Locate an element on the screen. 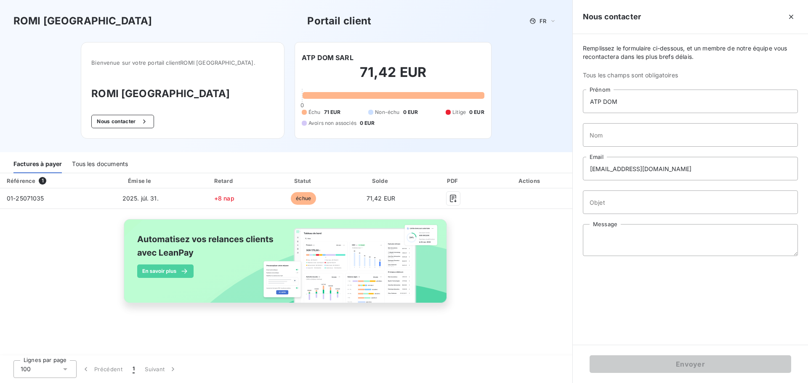  span: FR is located at coordinates (543, 21).